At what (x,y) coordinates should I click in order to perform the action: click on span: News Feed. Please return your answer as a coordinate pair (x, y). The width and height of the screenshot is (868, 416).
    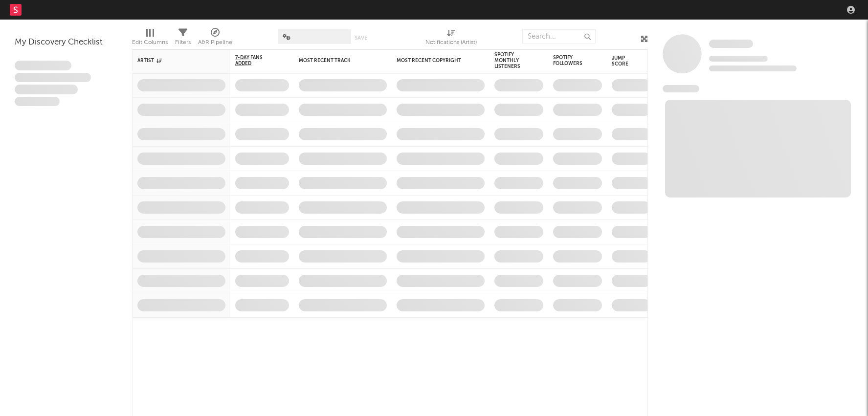
    Looking at the image, I should click on (681, 88).